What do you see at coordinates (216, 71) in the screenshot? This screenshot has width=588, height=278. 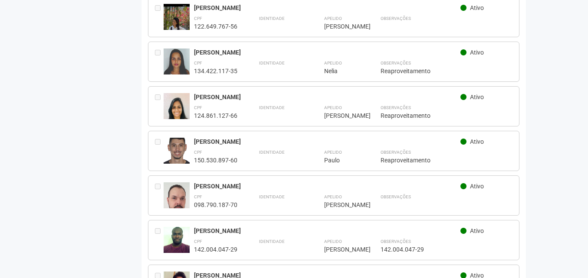 I see `div: 134.422.117-35` at bounding box center [216, 71].